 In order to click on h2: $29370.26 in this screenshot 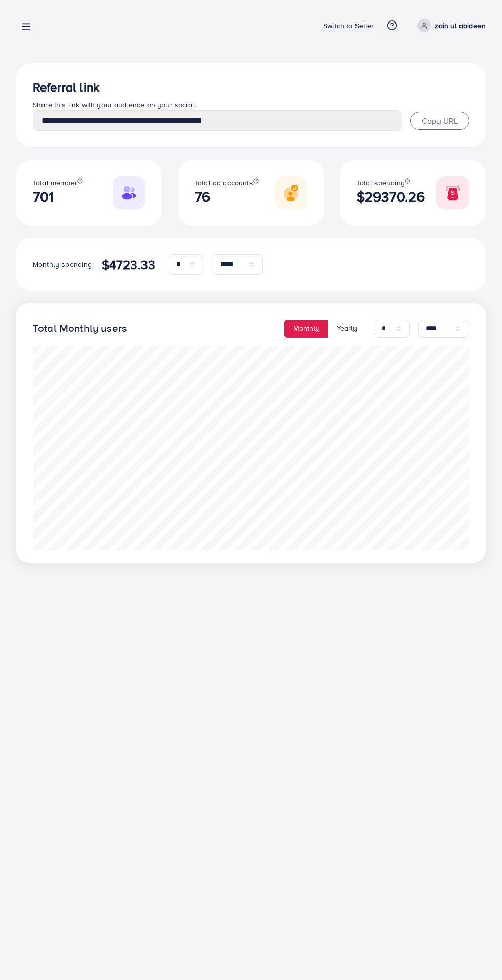, I will do `click(390, 196)`.